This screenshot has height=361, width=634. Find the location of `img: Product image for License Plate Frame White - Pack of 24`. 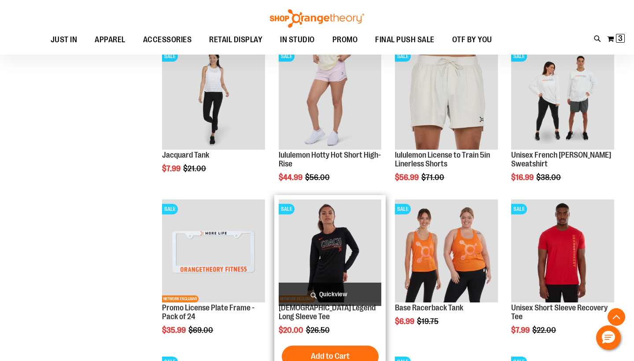

img: Product image for License Plate Frame White - Pack of 24 is located at coordinates (214, 251).